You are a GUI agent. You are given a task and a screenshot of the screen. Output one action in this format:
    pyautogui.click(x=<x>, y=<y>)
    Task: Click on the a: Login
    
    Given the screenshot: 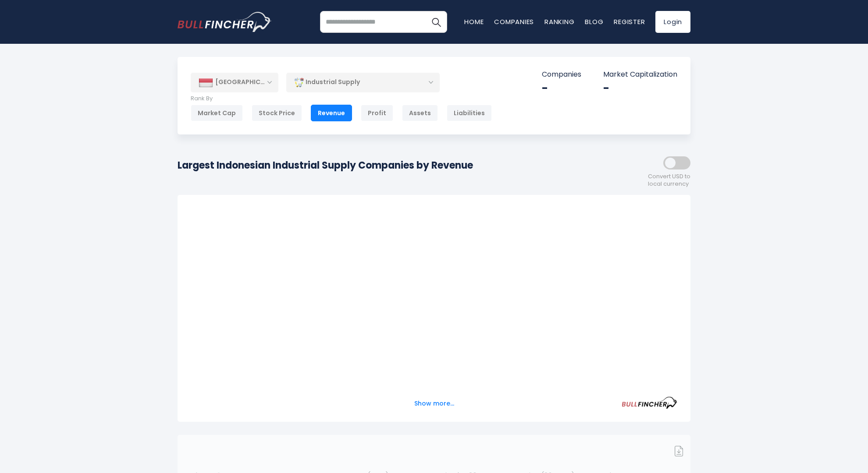 What is the action you would take?
    pyautogui.click(x=673, y=22)
    